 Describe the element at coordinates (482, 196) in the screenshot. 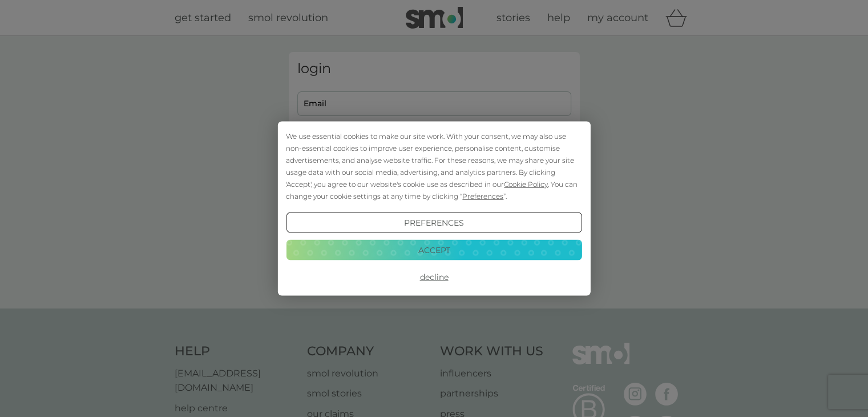

I see `span: Preferences` at that location.